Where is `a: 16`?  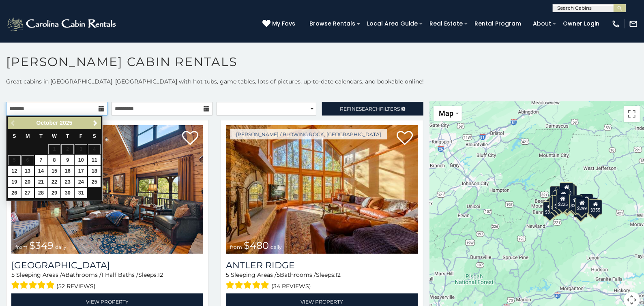
a: 16 is located at coordinates (68, 171).